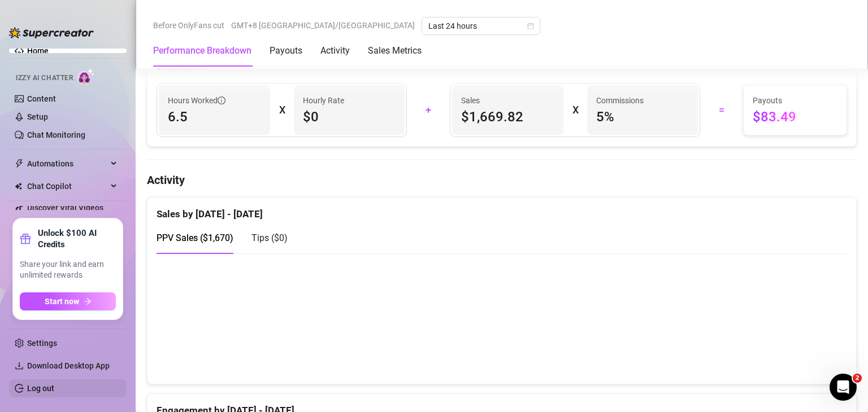  What do you see at coordinates (796, 117) in the screenshot?
I see `span: $83.49` at bounding box center [796, 117].